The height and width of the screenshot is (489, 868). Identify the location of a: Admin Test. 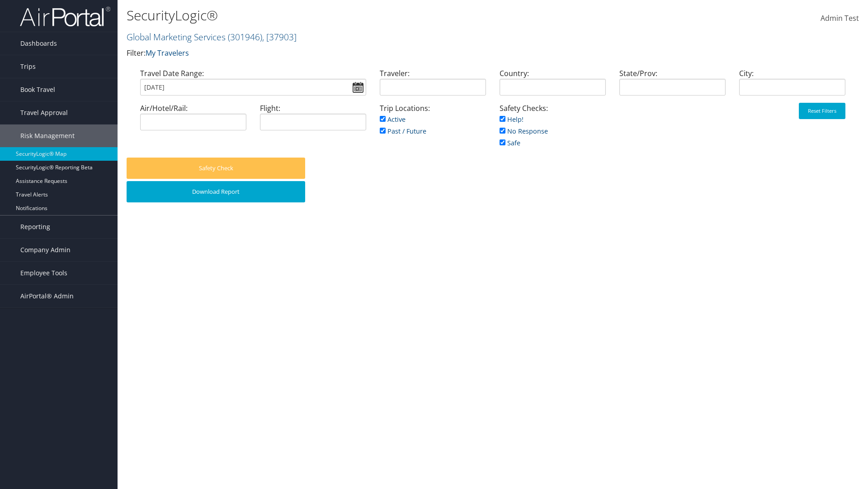
(839, 18).